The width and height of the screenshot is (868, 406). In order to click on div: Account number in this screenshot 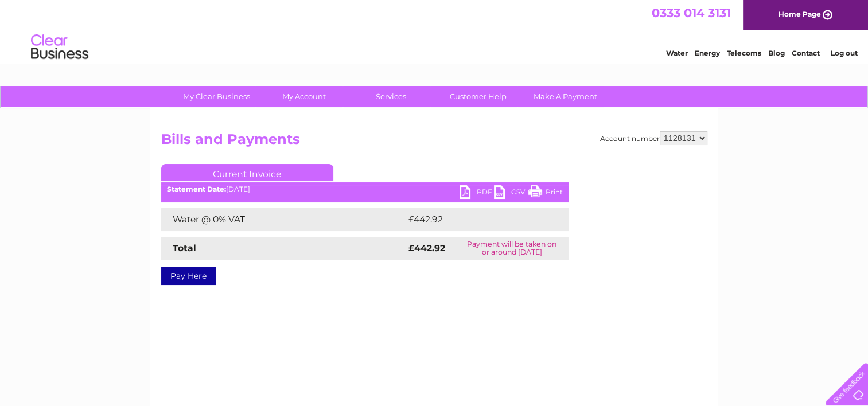, I will do `click(653, 138)`.